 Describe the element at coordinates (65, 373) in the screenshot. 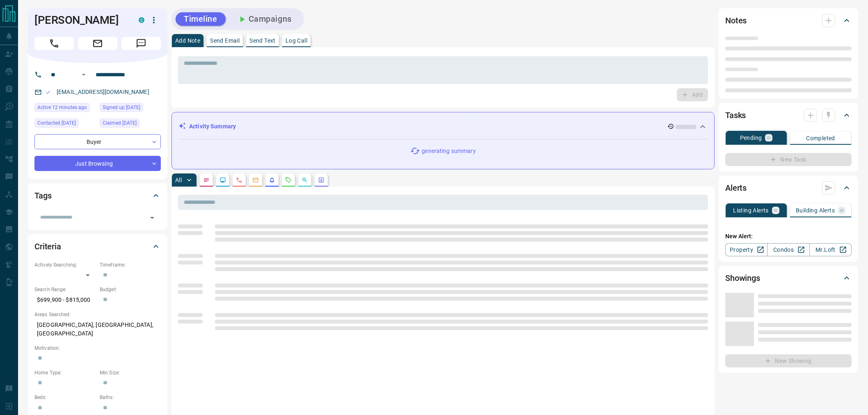

I see `p: Home Type:` at that location.